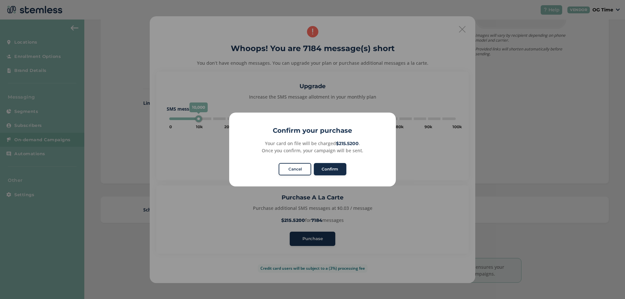 The height and width of the screenshot is (299, 625). What do you see at coordinates (312, 147) in the screenshot?
I see `div: Your card on file will be charged . Once you confirm, your campaign will be sent.` at bounding box center [312, 147].